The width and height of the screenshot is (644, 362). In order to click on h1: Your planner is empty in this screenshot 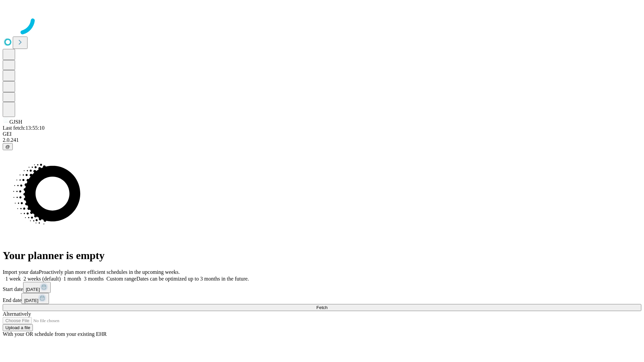, I will do `click(322, 255)`.